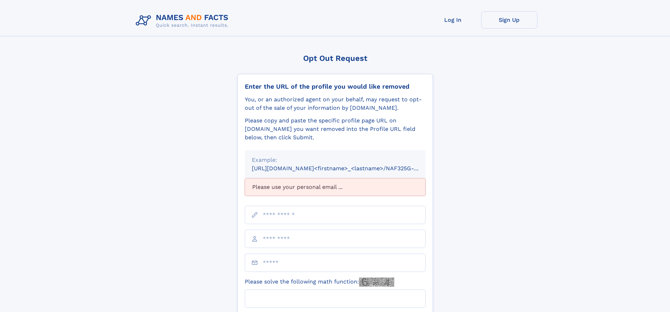  What do you see at coordinates (335, 160) in the screenshot?
I see `div: Example:` at bounding box center [335, 160].